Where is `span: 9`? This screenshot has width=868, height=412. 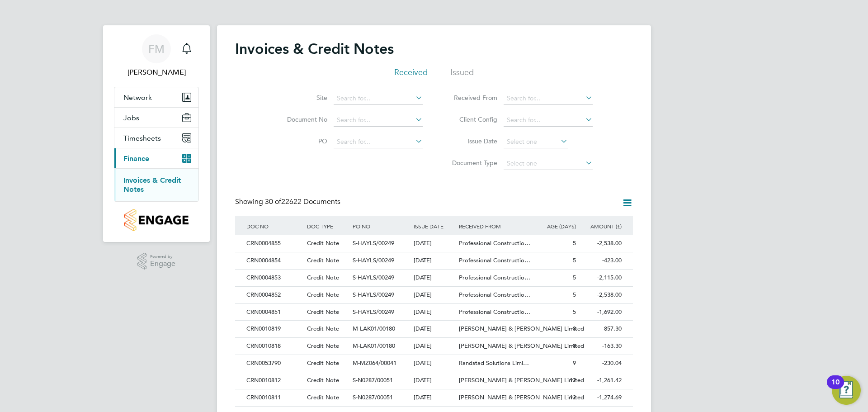 span: 9 is located at coordinates (574, 363).